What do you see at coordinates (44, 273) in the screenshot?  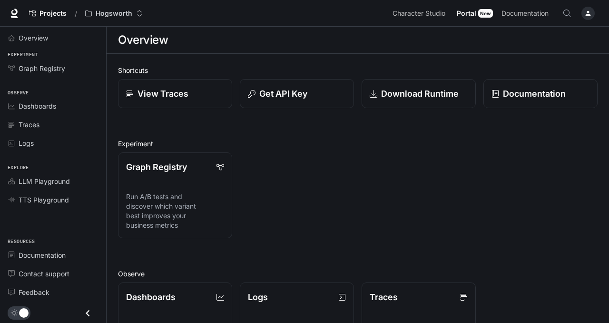 I see `span: Contact support` at bounding box center [44, 273].